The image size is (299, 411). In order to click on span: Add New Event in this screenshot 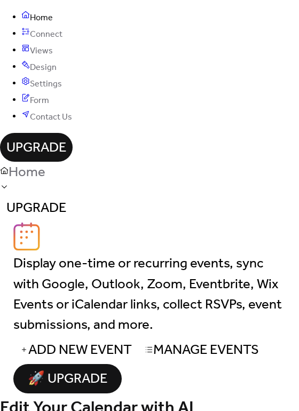, I will do `click(80, 350)`.